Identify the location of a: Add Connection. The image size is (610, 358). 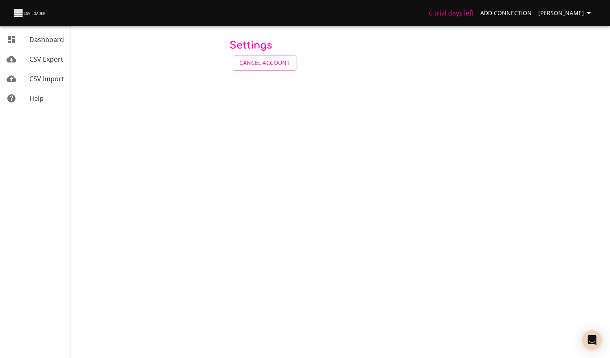
(506, 13).